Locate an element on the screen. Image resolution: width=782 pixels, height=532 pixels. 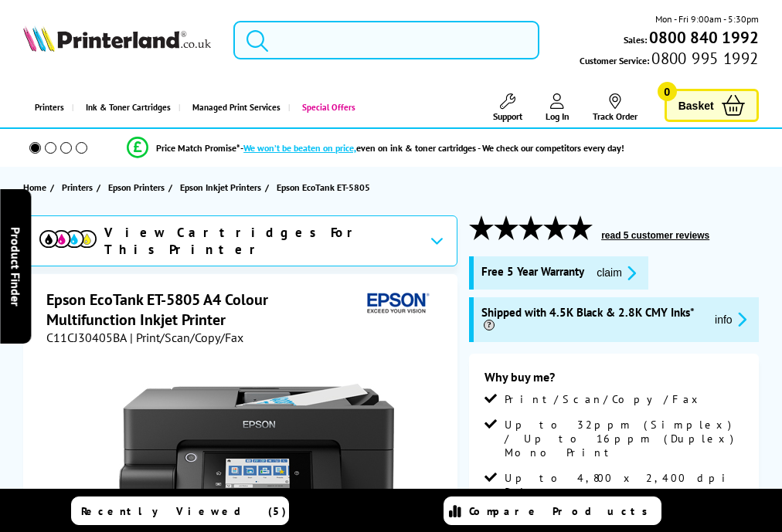
span: Price Match Promise* is located at coordinates (198, 147).